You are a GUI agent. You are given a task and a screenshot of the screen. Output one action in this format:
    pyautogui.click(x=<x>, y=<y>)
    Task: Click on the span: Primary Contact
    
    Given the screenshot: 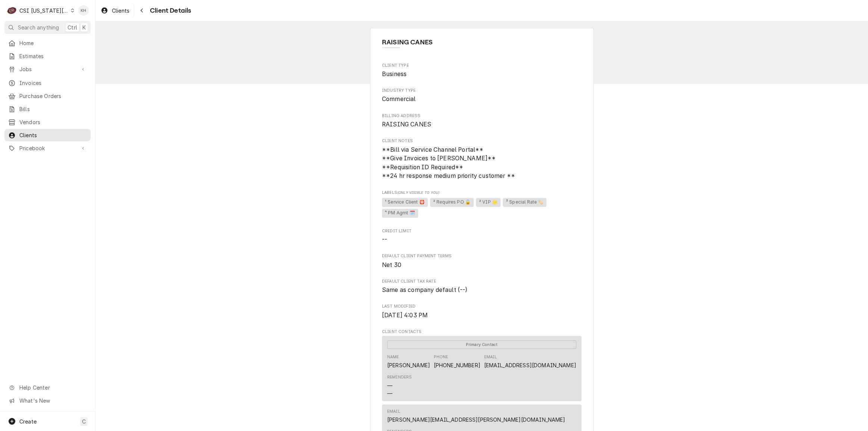 What is the action you would take?
    pyautogui.click(x=481, y=344)
    